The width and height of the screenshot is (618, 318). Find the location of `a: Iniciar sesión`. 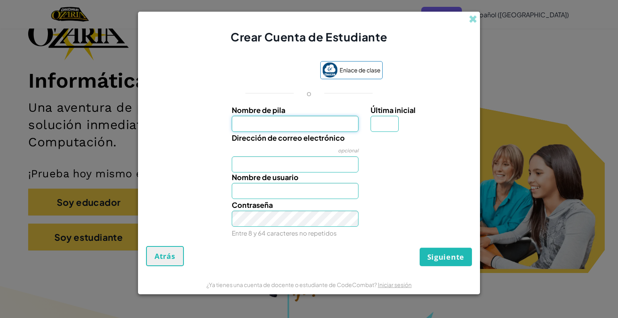

a: Iniciar sesión is located at coordinates (395, 285).